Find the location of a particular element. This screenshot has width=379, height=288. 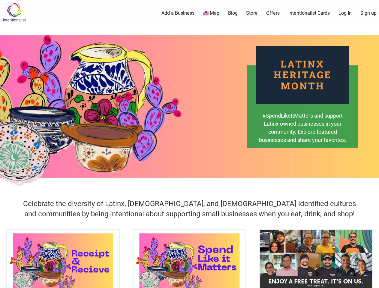

a: Store is located at coordinates (252, 13).